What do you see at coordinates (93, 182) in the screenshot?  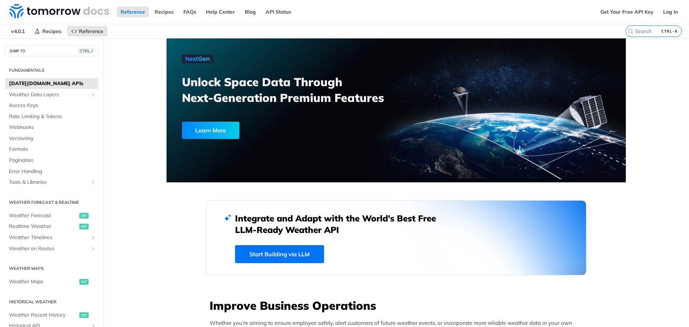 I see `button: Show subpages for Tools & Libraries` at bounding box center [93, 182].